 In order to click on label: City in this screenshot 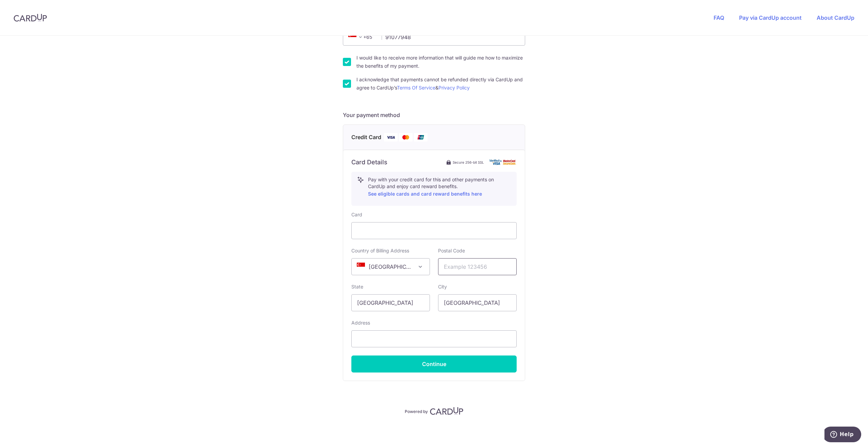, I will do `click(442, 287)`.